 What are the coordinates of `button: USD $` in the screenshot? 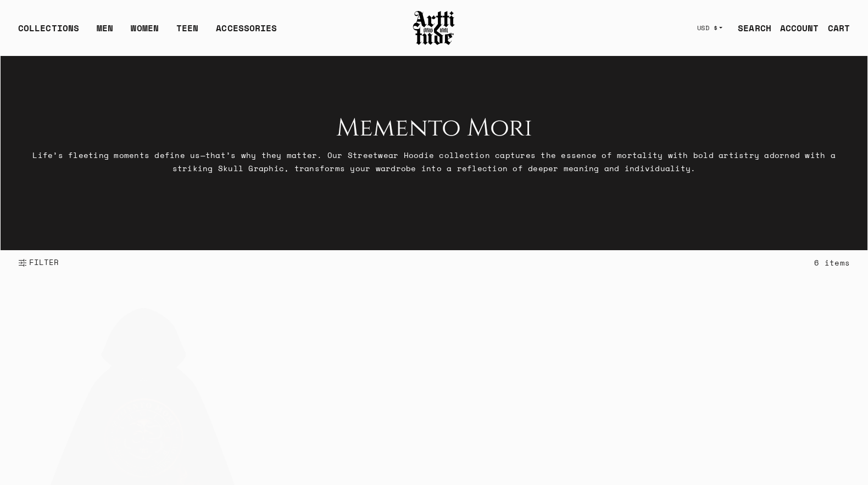 It's located at (711, 28).